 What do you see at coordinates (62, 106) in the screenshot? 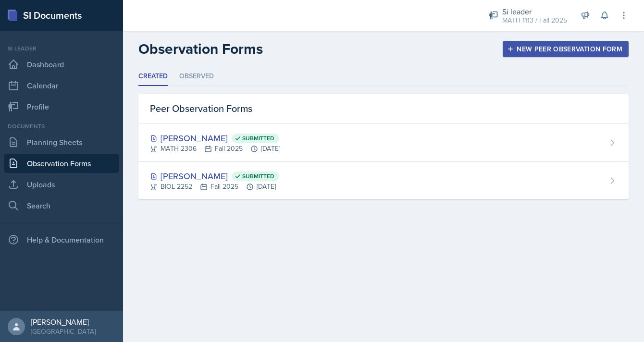
I see `a: Profile` at bounding box center [62, 106].